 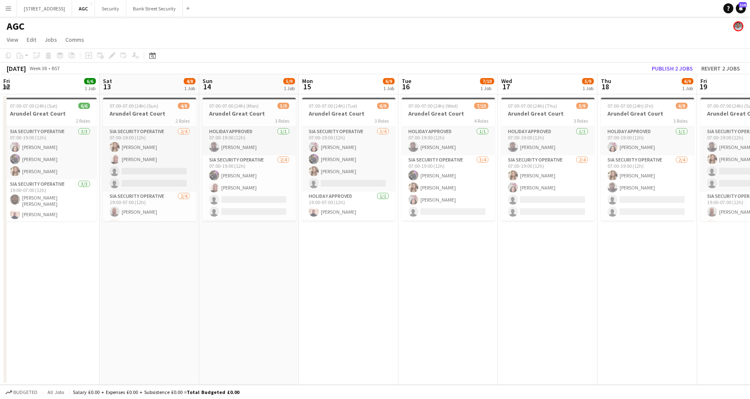 What do you see at coordinates (308, 81) in the screenshot?
I see `span: Mon` at bounding box center [308, 81].